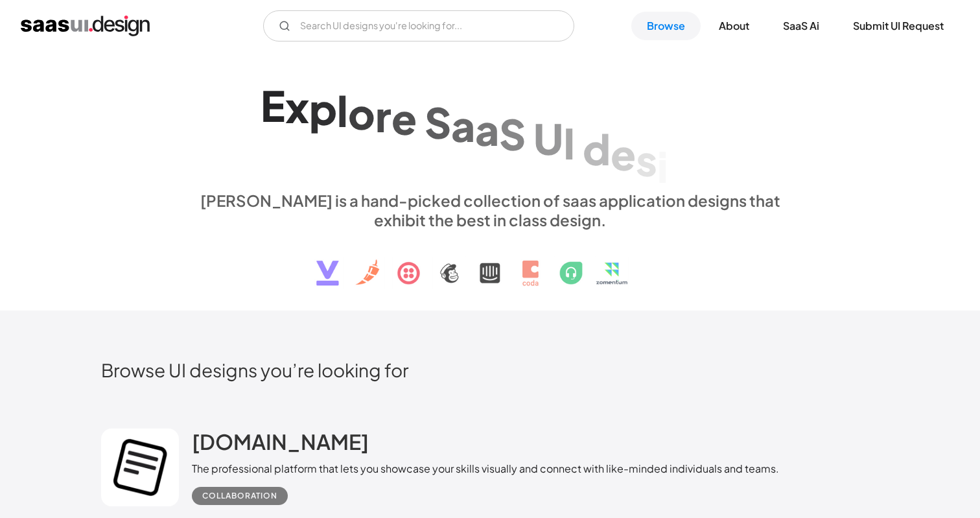 This screenshot has height=518, width=980. Describe the element at coordinates (362, 112) in the screenshot. I see `div: o` at that location.